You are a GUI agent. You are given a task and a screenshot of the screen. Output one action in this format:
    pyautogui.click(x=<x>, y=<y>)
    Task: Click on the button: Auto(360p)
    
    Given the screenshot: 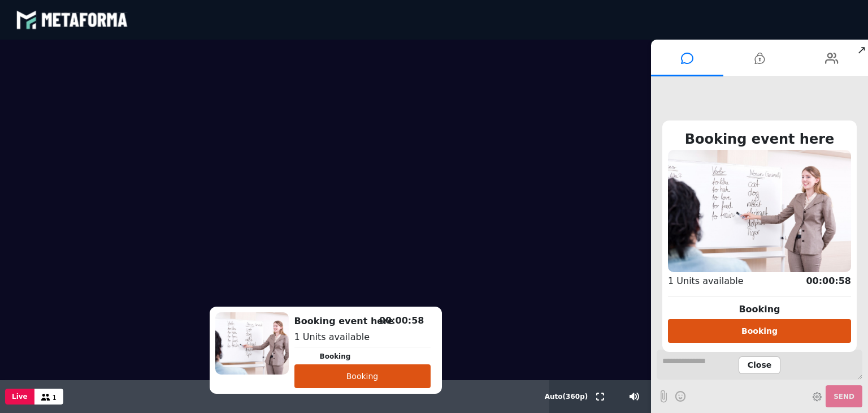 What is the action you would take?
    pyautogui.click(x=566, y=396)
    